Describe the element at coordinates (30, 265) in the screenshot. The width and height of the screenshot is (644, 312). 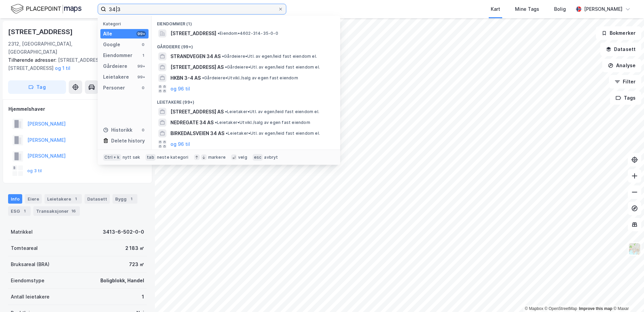
I see `div: Bruksareal (BRA)` at that location.